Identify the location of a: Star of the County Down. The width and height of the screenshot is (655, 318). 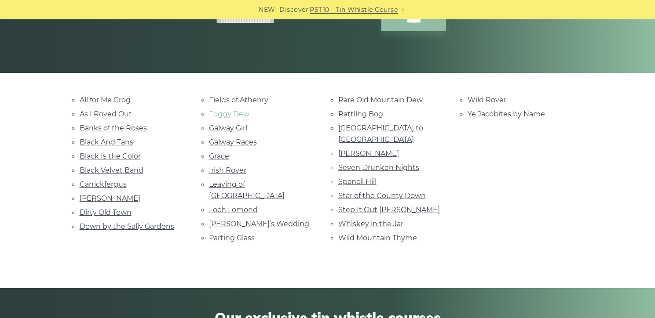
(382, 196).